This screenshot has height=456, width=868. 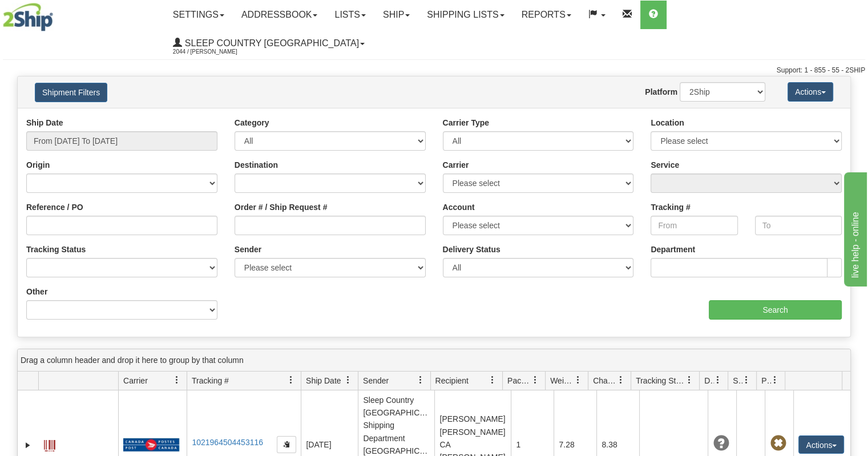 What do you see at coordinates (535, 380) in the screenshot?
I see `a: Packages filter column settings` at bounding box center [535, 380].